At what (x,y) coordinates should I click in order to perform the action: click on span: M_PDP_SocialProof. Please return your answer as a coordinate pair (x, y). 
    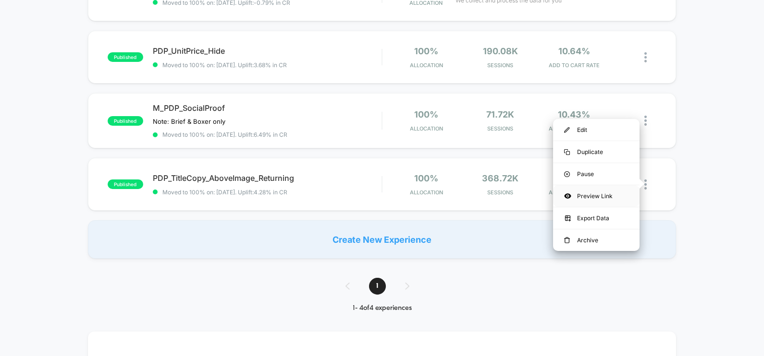
    Looking at the image, I should click on (267, 108).